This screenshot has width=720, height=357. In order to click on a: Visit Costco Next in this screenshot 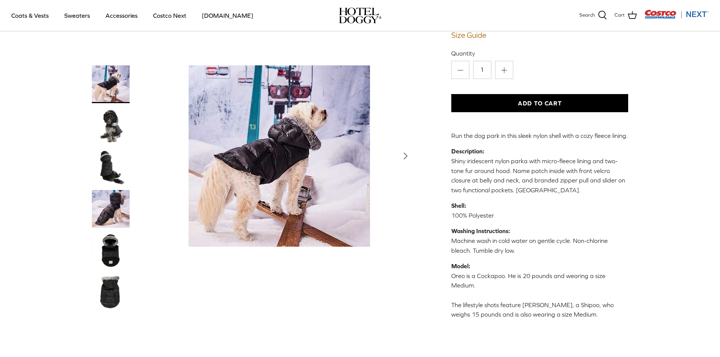, I will do `click(676, 17)`.